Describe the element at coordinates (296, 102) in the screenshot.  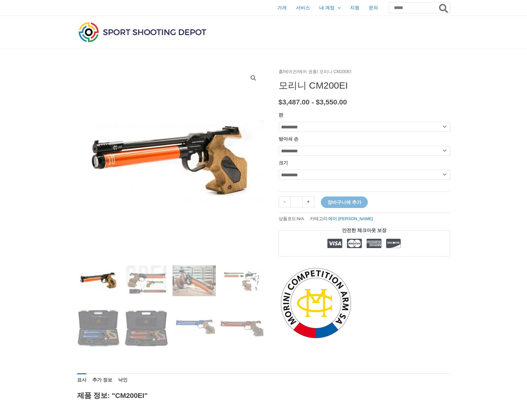
I see `bdi: 3,487.00` at that location.